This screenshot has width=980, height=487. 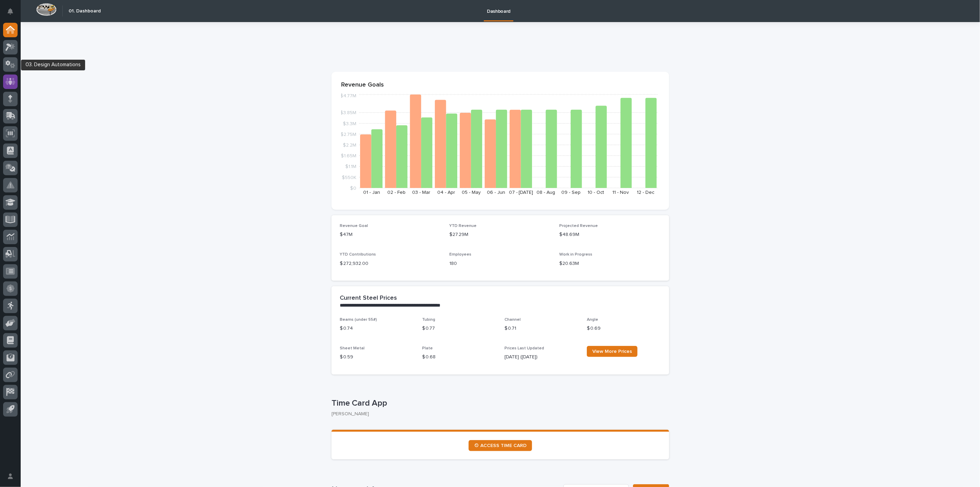 I want to click on h2: Current Steel Prices, so click(x=368, y=299).